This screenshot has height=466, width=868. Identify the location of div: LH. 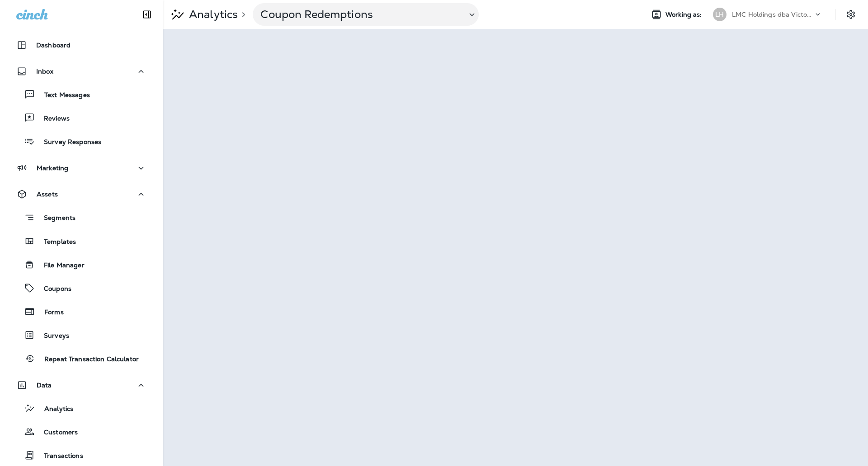
(720, 15).